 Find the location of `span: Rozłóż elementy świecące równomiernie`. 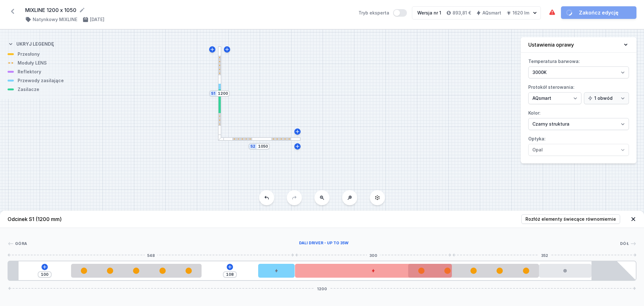

span: Rozłóż elementy świecące równomiernie is located at coordinates (570, 219).